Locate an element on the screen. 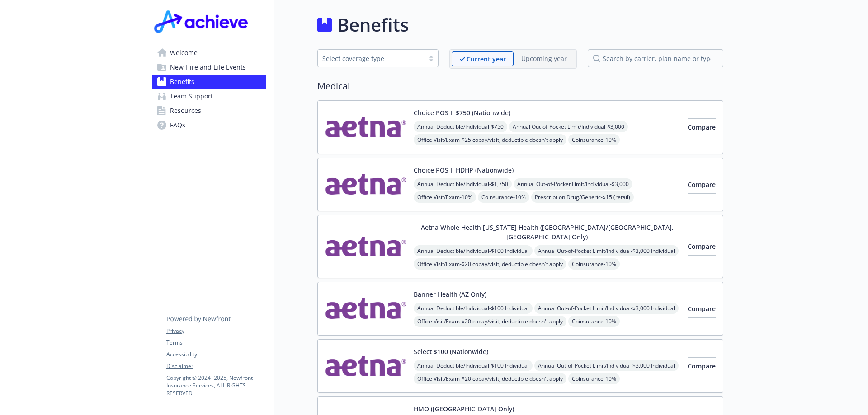 Image resolution: width=868 pixels, height=415 pixels. button: Banner Health (AZ Only) is located at coordinates (450, 294).